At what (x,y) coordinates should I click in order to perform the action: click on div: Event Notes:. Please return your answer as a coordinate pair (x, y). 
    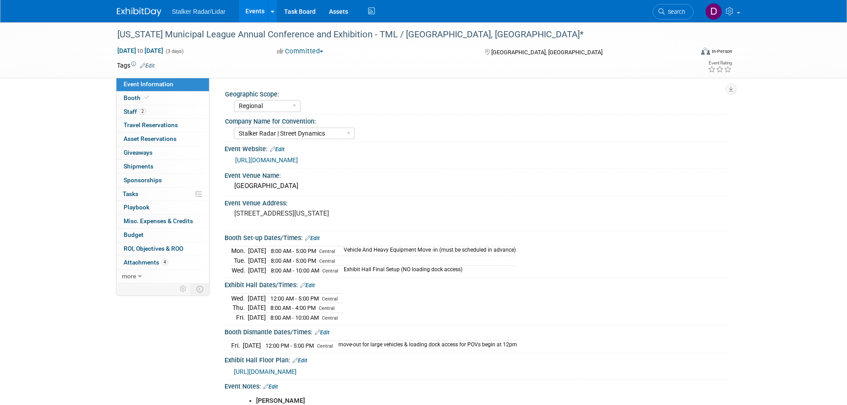
    Looking at the image, I should click on (478, 386).